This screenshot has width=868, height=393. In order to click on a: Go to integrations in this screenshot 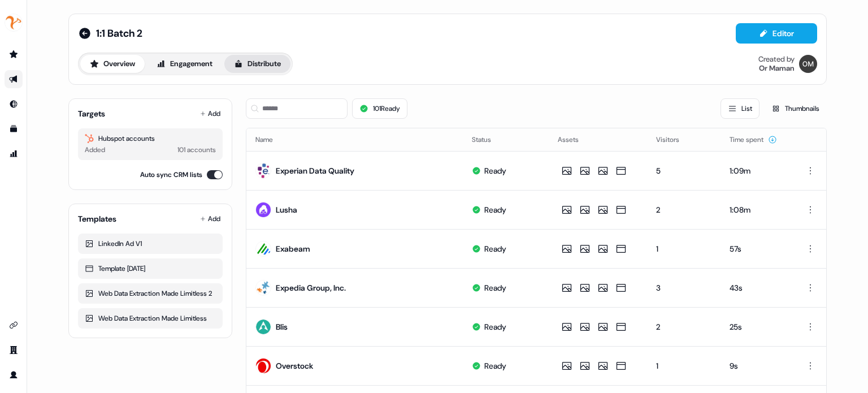, I will do `click(13, 325)`.